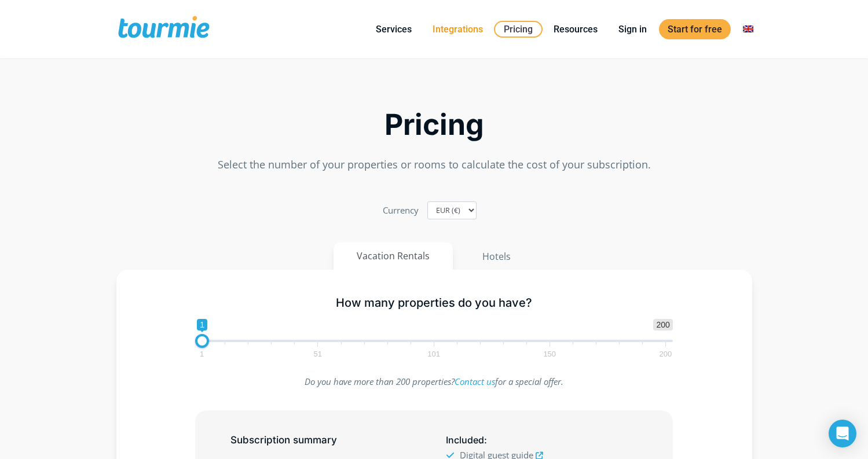 This screenshot has height=459, width=868. What do you see at coordinates (475, 382) in the screenshot?
I see `a: Contact us` at bounding box center [475, 382].